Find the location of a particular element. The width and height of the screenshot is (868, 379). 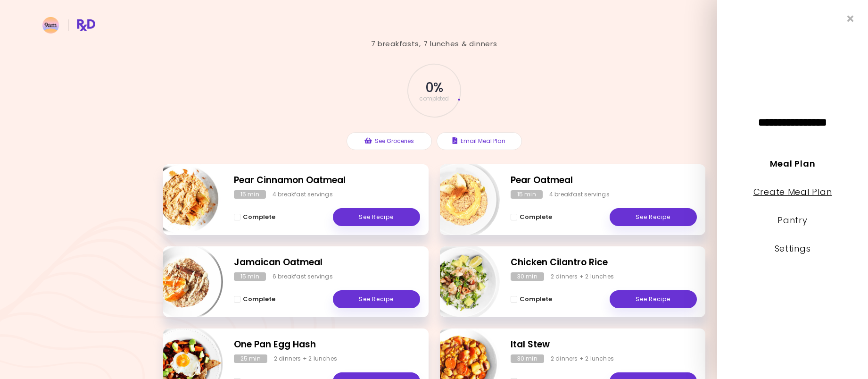

img: RxDiet is located at coordinates (69, 25).